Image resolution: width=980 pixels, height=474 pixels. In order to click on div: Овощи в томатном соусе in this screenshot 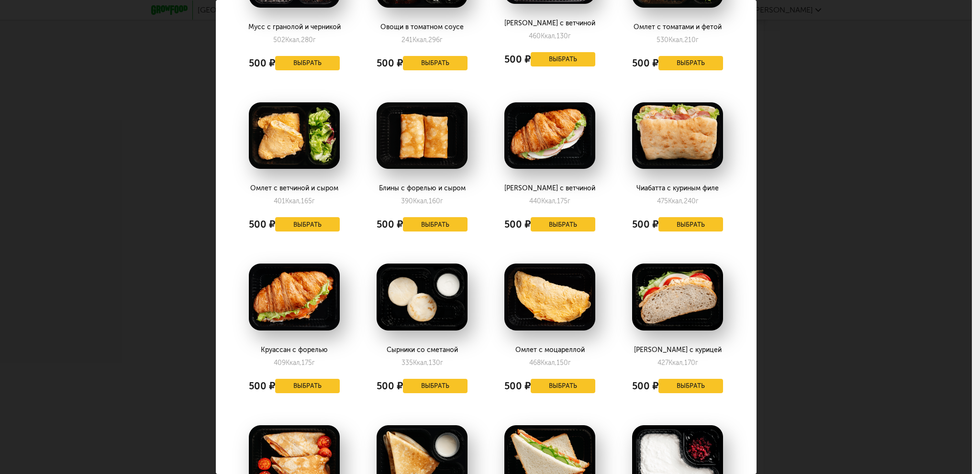, I will do `click(422, 27)`.